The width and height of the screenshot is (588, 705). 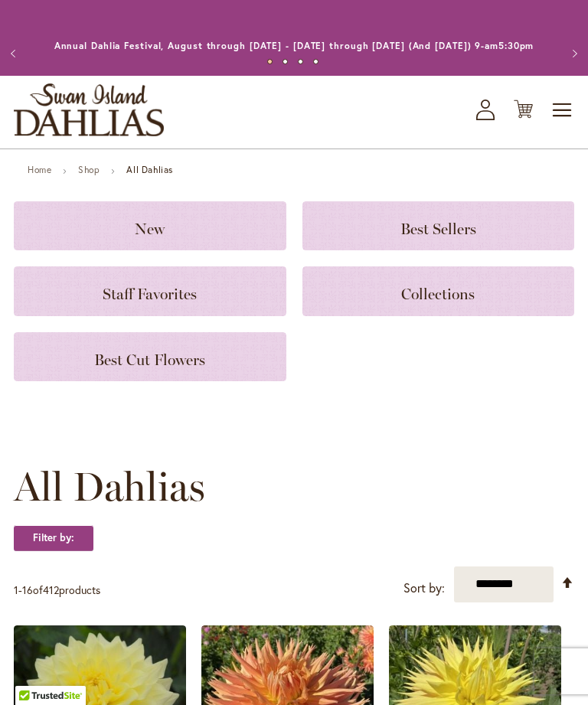 I want to click on a: store logo, so click(x=89, y=110).